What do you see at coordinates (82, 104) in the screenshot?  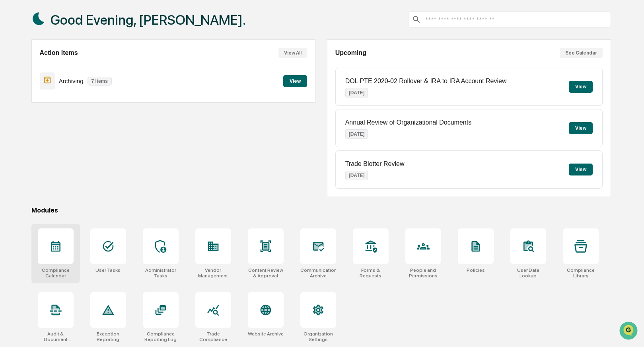 I see `span: Attestations` at bounding box center [82, 104].